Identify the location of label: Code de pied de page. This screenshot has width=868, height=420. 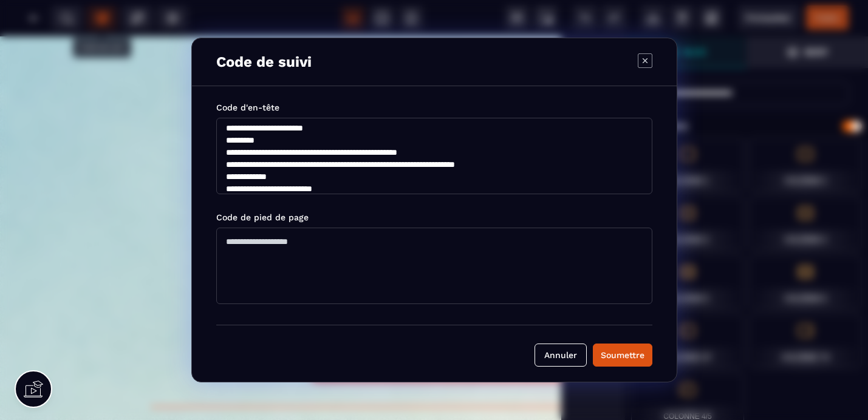
(262, 217).